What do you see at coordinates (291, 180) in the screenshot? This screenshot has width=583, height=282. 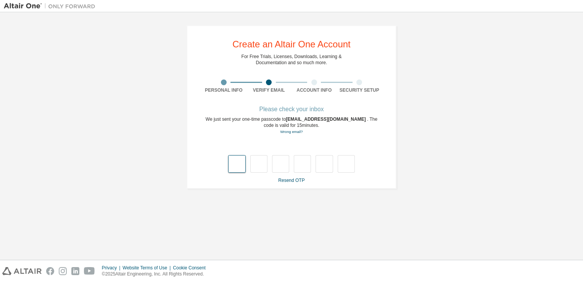 I see `a: Resend OTP` at bounding box center [291, 180].